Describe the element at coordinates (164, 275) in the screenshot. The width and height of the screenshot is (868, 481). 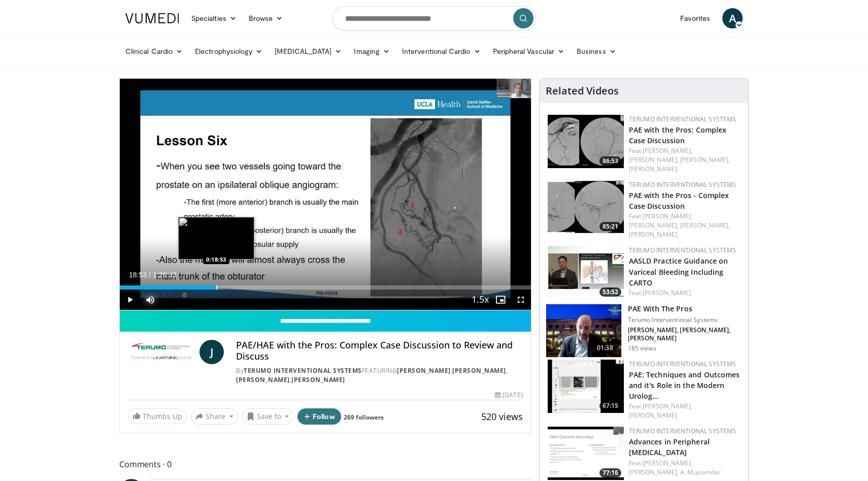
I see `span: 1:20:33` at that location.